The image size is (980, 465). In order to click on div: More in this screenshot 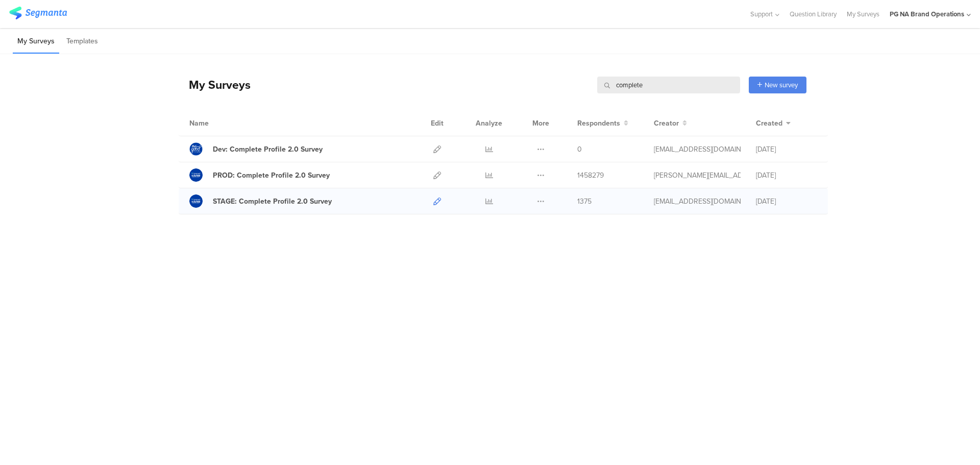, I will do `click(540, 123)`.